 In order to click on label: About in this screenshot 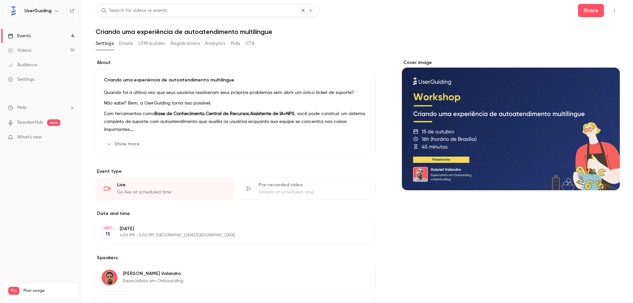, I will do `click(236, 63)`.